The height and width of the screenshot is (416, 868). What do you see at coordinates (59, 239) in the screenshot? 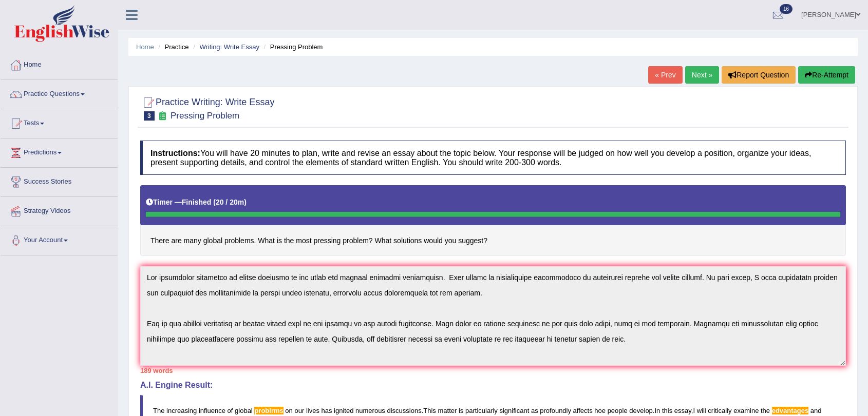
I see `a: Your Account` at bounding box center [59, 239].